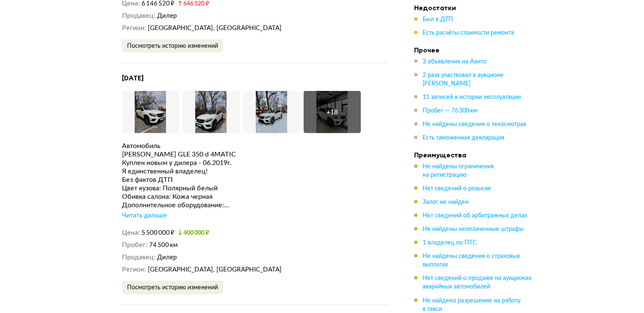 The height and width of the screenshot is (313, 644). What do you see at coordinates (450, 111) in the screenshot?
I see `span: Пробег — 76 300 км` at bounding box center [450, 111].